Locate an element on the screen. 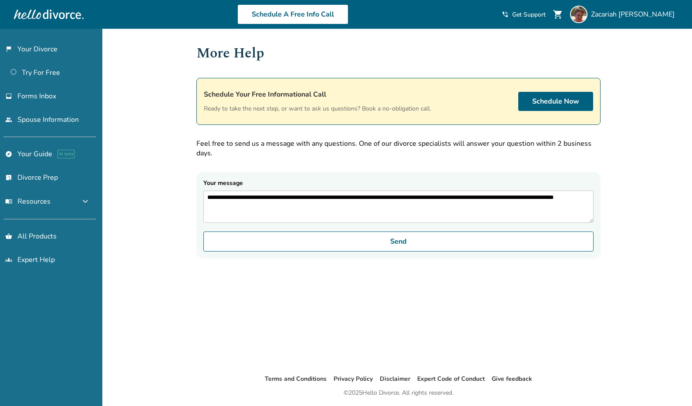 The height and width of the screenshot is (406, 692). a: Expert Code of Conduct is located at coordinates (451, 379).